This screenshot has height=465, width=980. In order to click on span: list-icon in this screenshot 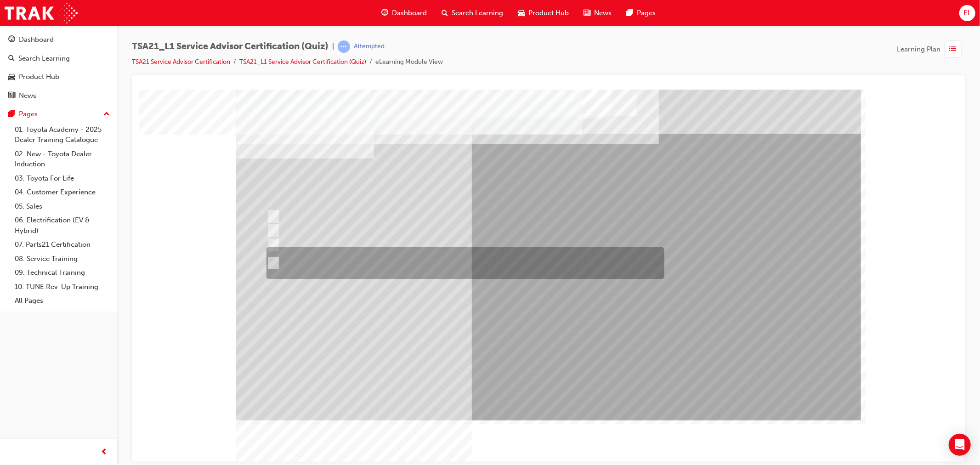, I will do `click(953, 49)`.